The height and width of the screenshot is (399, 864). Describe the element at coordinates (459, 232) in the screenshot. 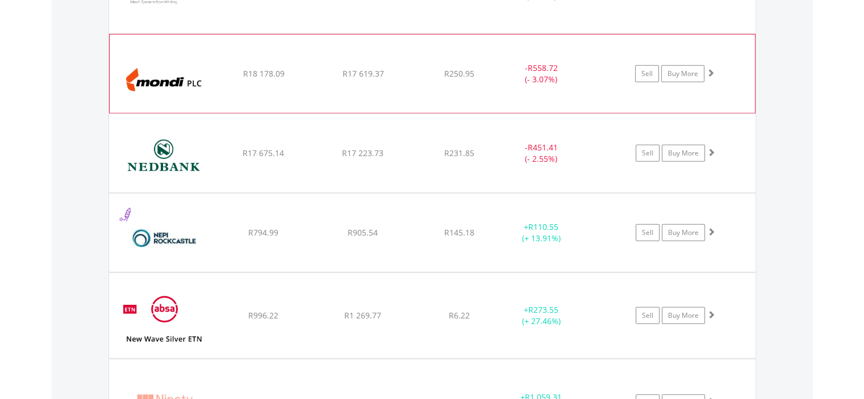

I see `span: R145.18` at that location.